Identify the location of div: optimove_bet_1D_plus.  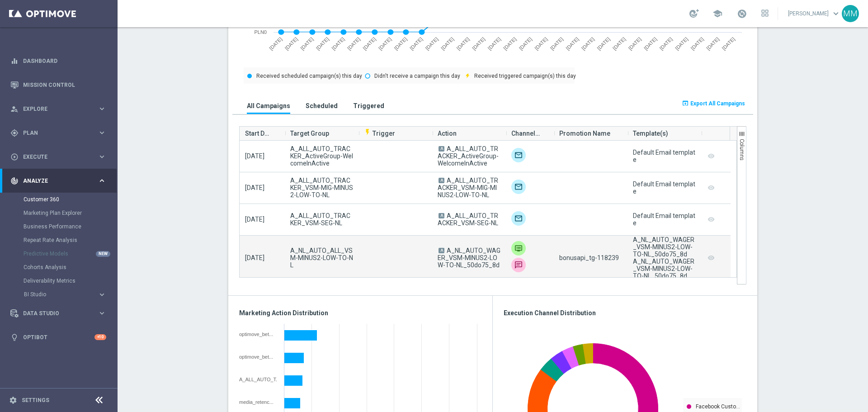
(258, 334).